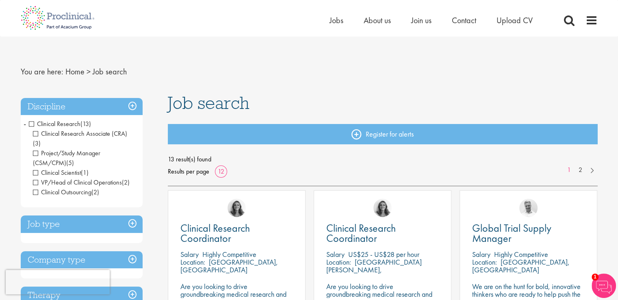 This screenshot has width=618, height=300. Describe the element at coordinates (595, 277) in the screenshot. I see `span: 1` at that location.